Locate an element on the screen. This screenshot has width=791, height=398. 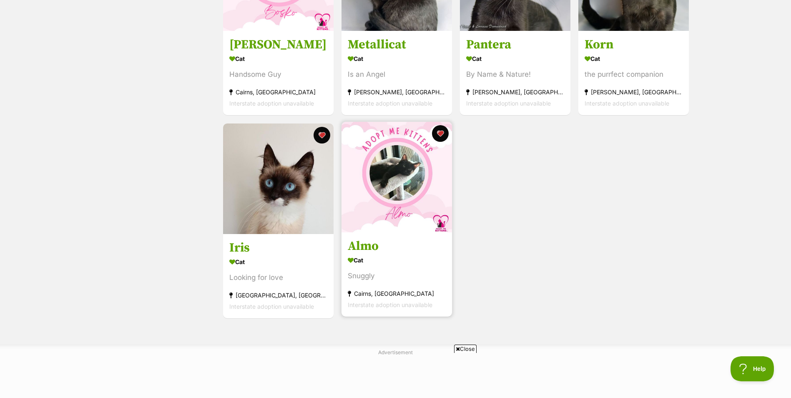
img: Almo is located at coordinates (396, 177).